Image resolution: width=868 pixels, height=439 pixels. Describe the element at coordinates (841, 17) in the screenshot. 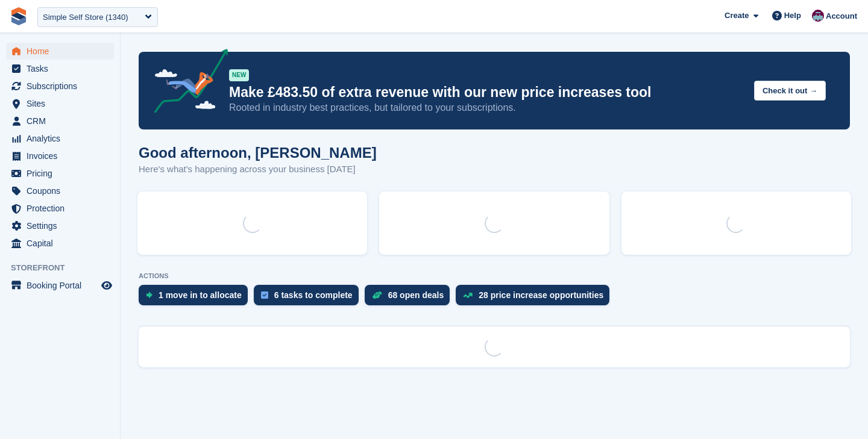

I see `span: Account` at that location.